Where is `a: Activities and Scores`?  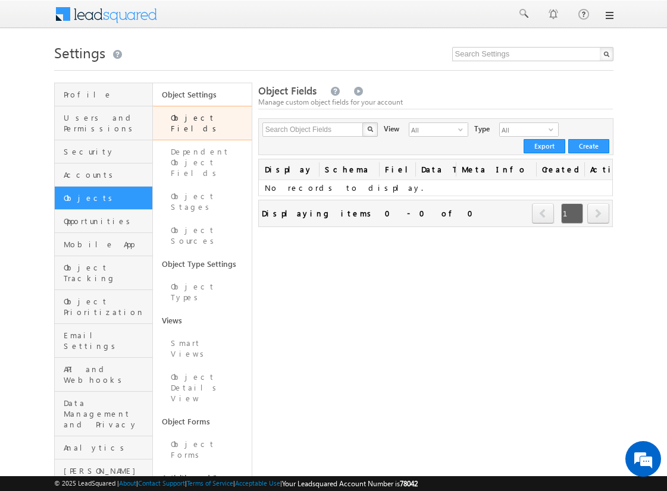
a: Activities and Scores is located at coordinates (202, 478).